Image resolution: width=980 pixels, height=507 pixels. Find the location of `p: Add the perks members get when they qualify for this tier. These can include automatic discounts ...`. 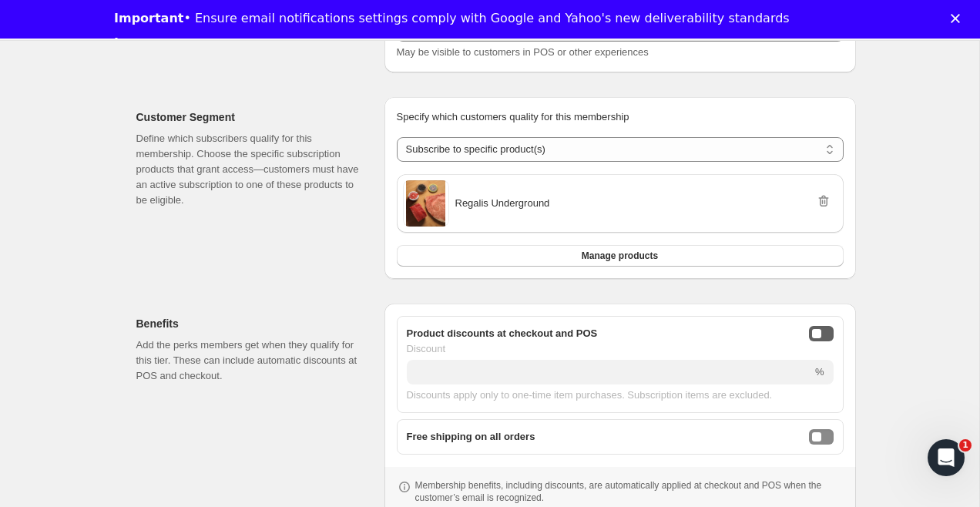

p: Add the perks members get when they qualify for this tier. These can include automatic discounts ... is located at coordinates (249, 360).